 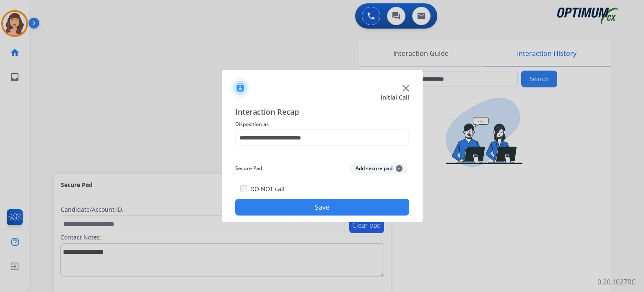 I want to click on span: Secure Pad, so click(x=249, y=169).